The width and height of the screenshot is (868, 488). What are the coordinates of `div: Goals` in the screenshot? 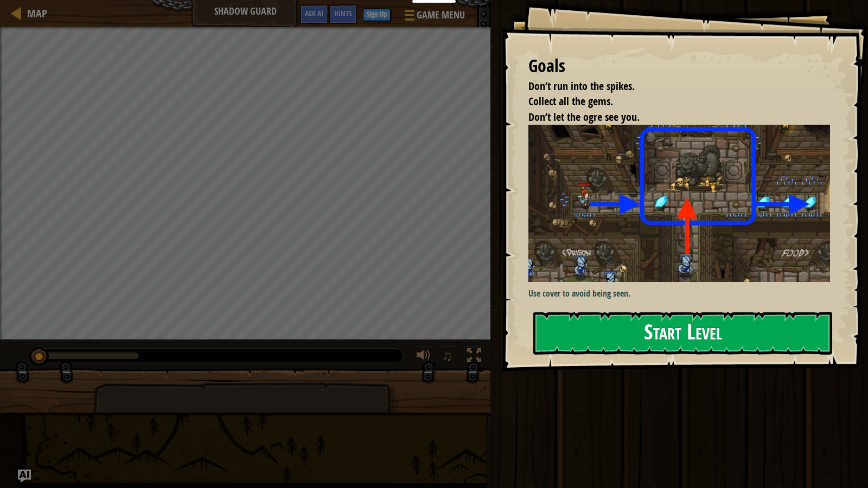 It's located at (679, 66).